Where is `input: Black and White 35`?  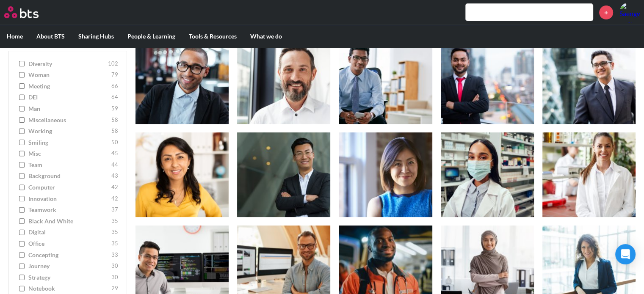 input: Black and White 35 is located at coordinates (21, 221).